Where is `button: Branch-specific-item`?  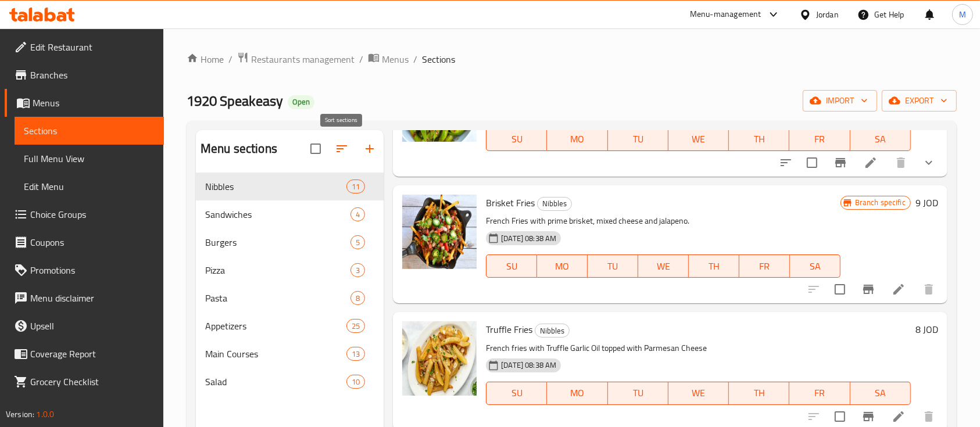 button: Branch-specific-item is located at coordinates (869, 289).